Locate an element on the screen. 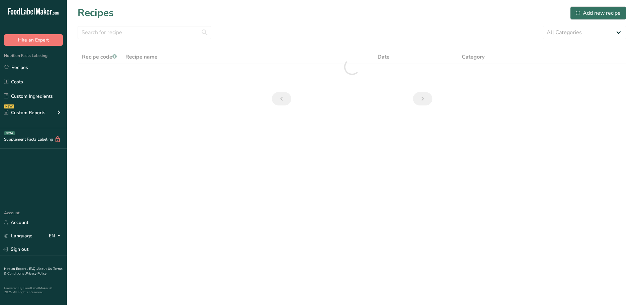 Image resolution: width=637 pixels, height=305 pixels. input: Search for recipe is located at coordinates (144, 32).